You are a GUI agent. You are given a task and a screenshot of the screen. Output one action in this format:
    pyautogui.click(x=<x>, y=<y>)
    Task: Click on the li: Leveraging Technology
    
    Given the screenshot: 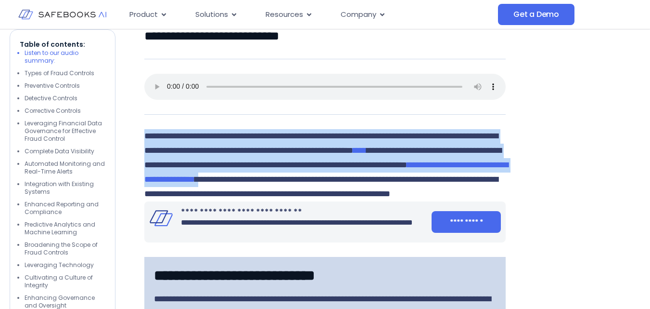 What is the action you would take?
    pyautogui.click(x=65, y=265)
    